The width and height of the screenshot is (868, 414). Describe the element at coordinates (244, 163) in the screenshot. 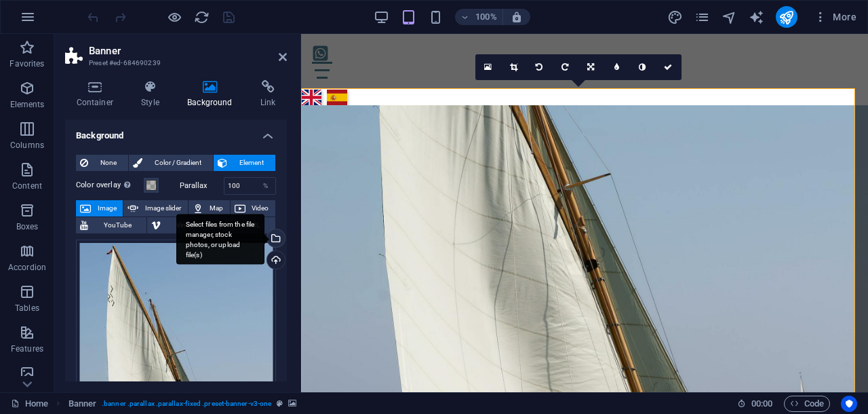

I see `button: Element` at that location.